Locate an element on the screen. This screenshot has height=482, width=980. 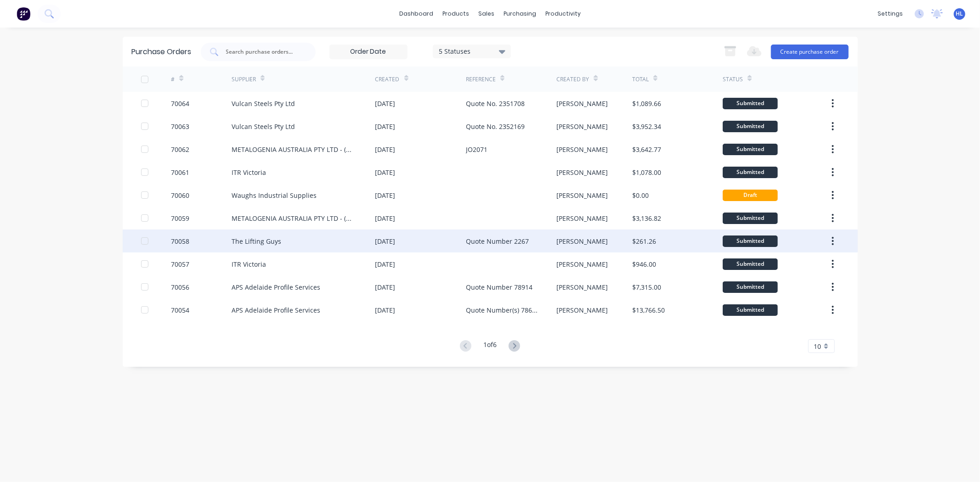
div: JO2071 is located at coordinates (476, 149).